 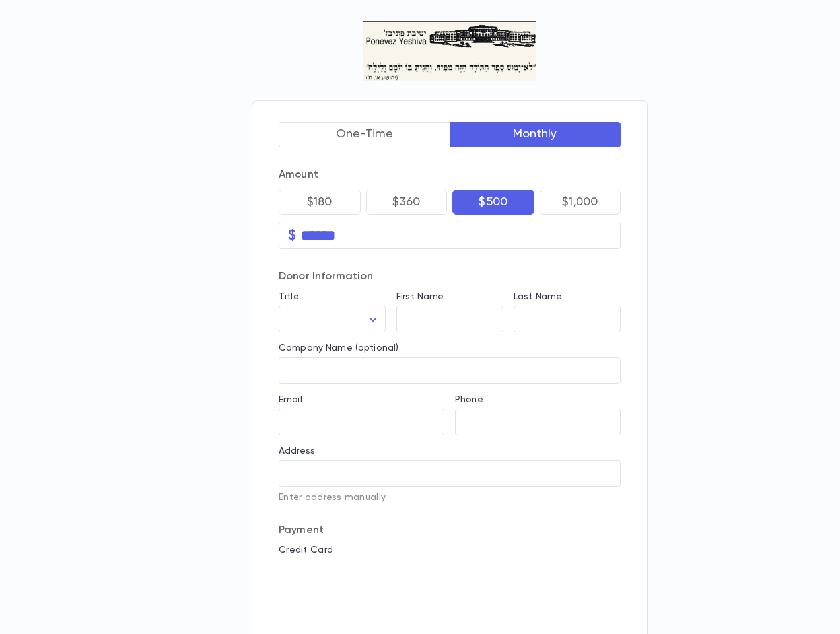 What do you see at coordinates (320, 202) in the screenshot?
I see `p: $180` at bounding box center [320, 202].